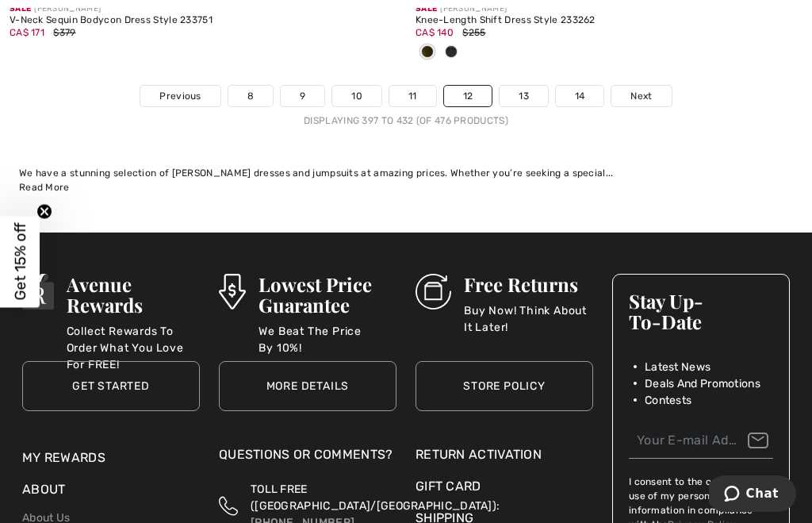 The height and width of the screenshot is (523, 812). What do you see at coordinates (203, 21) in the screenshot?
I see `div: V-Neck Sequin Bodycon Dress Style 233751` at bounding box center [203, 21].